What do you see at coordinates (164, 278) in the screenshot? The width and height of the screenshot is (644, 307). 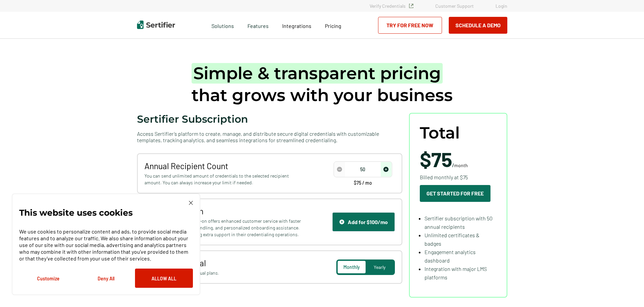 I see `button: Allow All` at bounding box center [164, 278].